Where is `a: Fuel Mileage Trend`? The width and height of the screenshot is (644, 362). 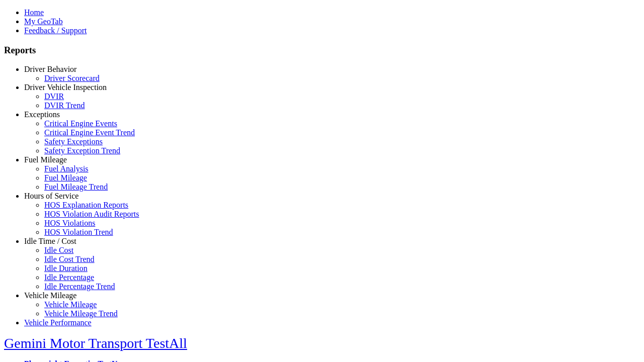 a: Fuel Mileage Trend is located at coordinates (76, 187).